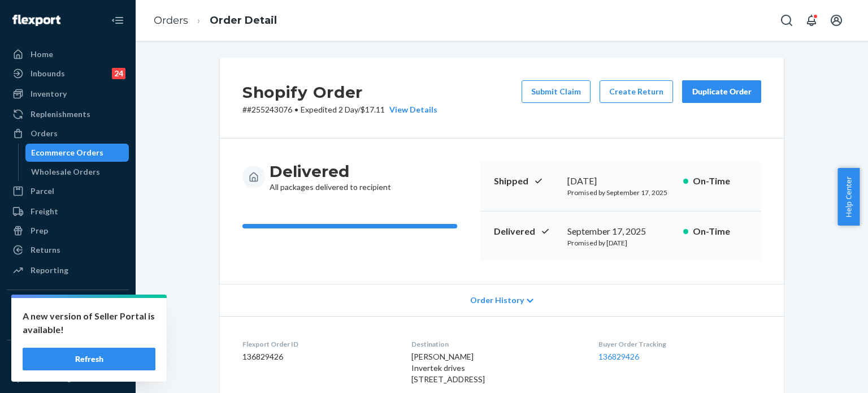 The image size is (868, 393). I want to click on span: Help Center, so click(848, 196).